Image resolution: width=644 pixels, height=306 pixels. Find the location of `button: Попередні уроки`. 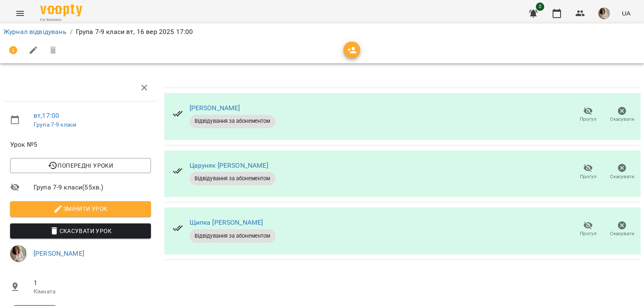

button: Попередні уроки is located at coordinates (80, 165).